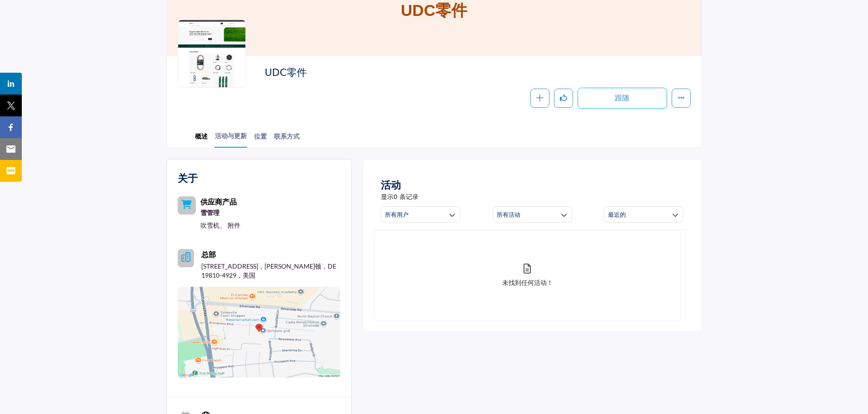 The height and width of the screenshot is (414, 868). What do you see at coordinates (231, 135) in the screenshot?
I see `font: 活动与更新` at bounding box center [231, 135].